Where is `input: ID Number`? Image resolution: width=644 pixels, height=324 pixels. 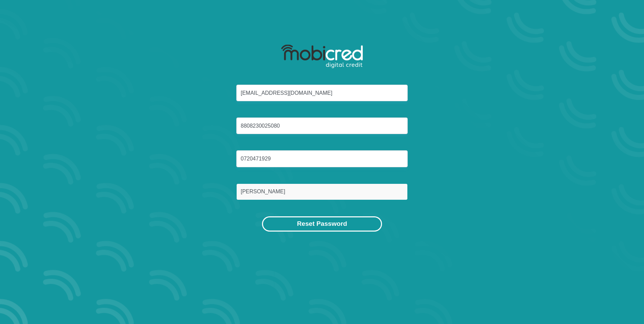
input: ID Number is located at coordinates (322, 126).